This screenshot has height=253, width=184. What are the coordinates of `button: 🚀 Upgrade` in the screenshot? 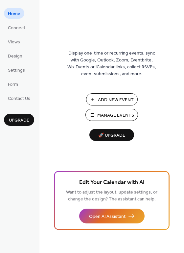 It's located at (112, 135).